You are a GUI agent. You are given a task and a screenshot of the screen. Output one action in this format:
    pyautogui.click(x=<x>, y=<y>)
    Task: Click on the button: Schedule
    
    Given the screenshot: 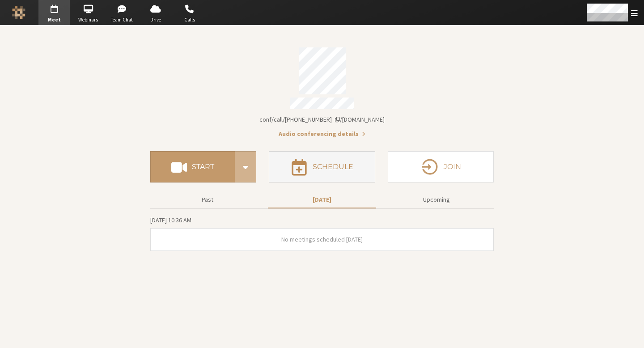 What is the action you would take?
    pyautogui.click(x=322, y=167)
    